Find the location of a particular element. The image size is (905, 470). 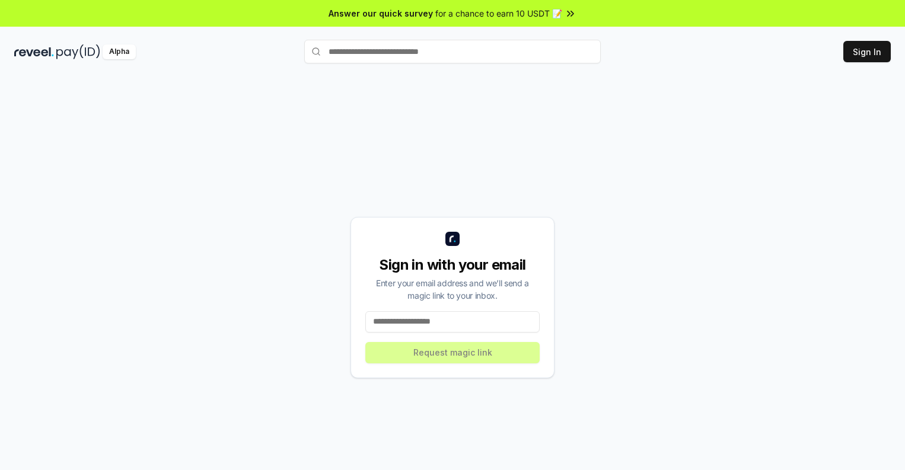

img: logo_small is located at coordinates (453, 239).